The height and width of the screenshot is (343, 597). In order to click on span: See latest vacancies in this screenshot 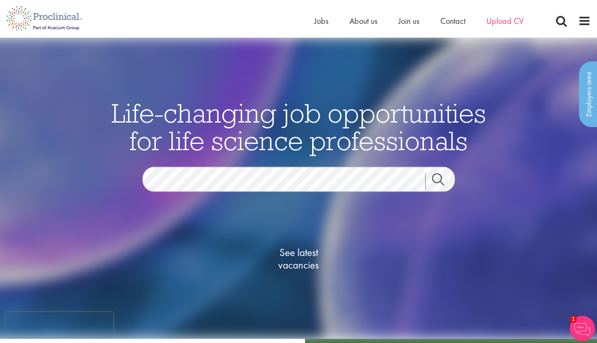, I will do `click(299, 259)`.